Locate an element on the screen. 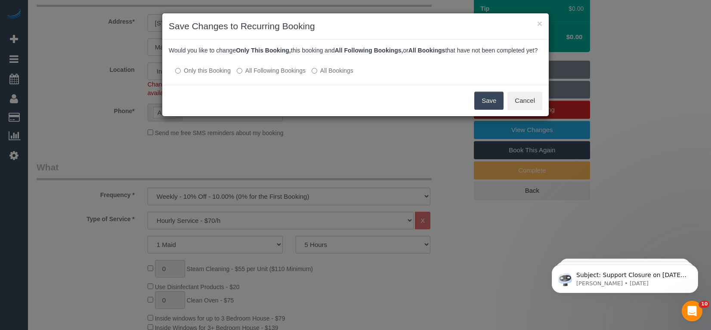 Image resolution: width=711 pixels, height=330 pixels. img: Profile image for Ellie is located at coordinates (26, 33).